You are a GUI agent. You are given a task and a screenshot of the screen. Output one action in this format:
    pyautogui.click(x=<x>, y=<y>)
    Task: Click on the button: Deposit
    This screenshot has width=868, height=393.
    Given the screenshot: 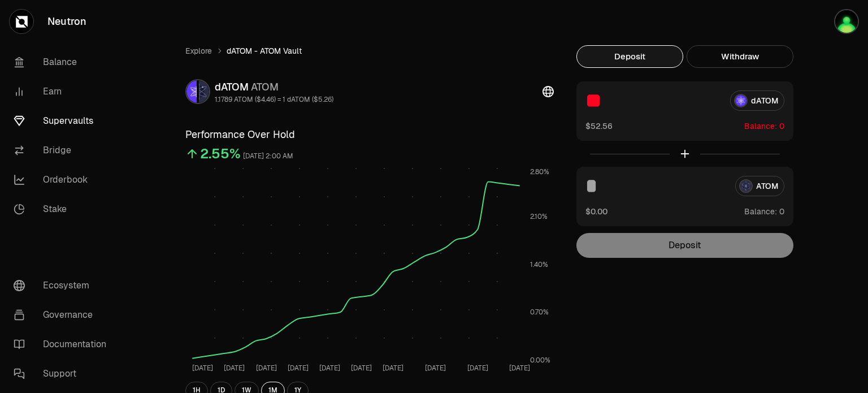 What is the action you would take?
    pyautogui.click(x=630, y=57)
    